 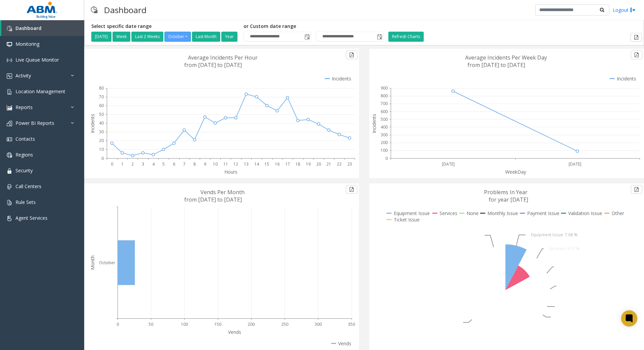 I want to click on h3: Dashboard, so click(x=125, y=10).